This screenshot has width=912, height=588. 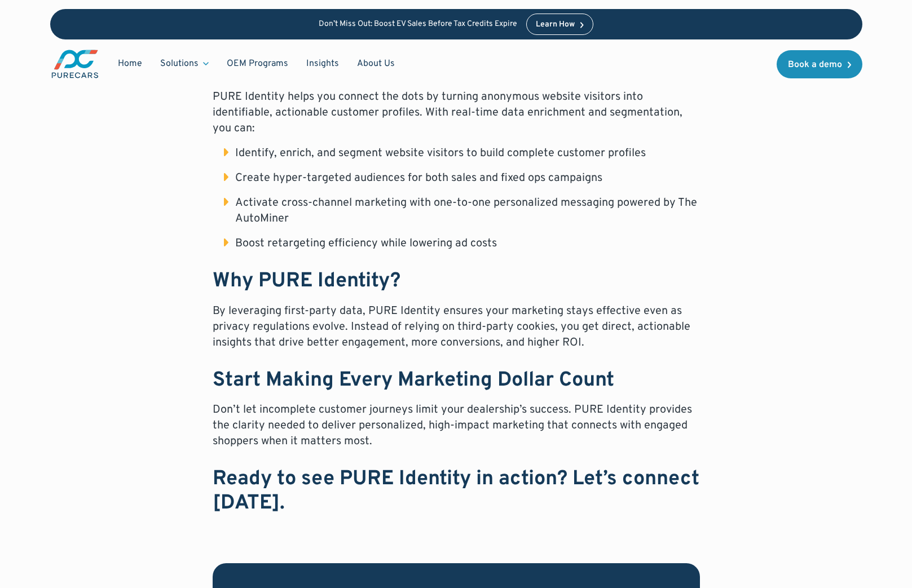 What do you see at coordinates (462, 154) in the screenshot?
I see `li: Identify, enrich, and segment website visitors to build complete customer profiles` at bounding box center [462, 154].